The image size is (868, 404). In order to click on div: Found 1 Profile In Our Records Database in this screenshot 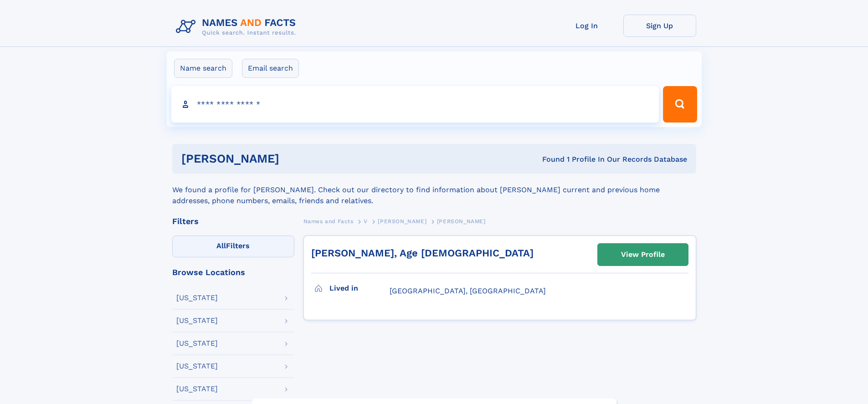, I will do `click(549, 160)`.